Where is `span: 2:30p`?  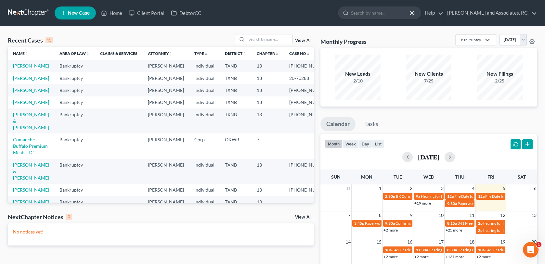 span: 2:30p is located at coordinates (390, 196).